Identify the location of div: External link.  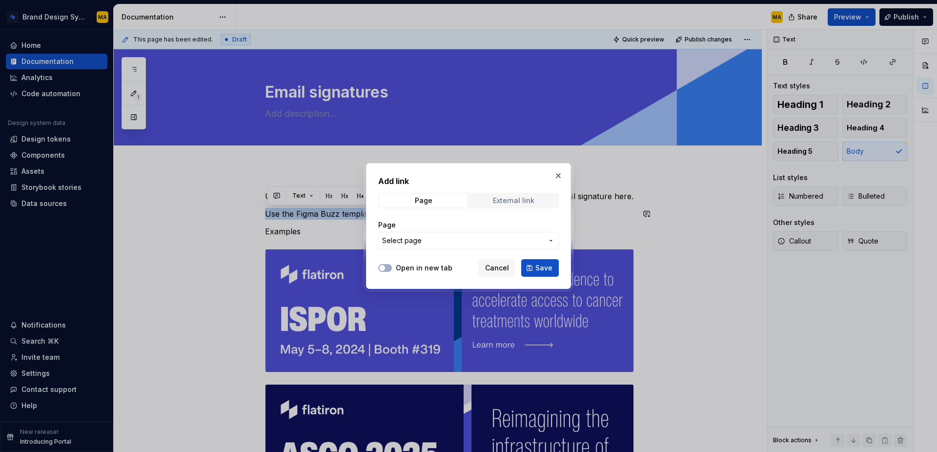
(513, 200).